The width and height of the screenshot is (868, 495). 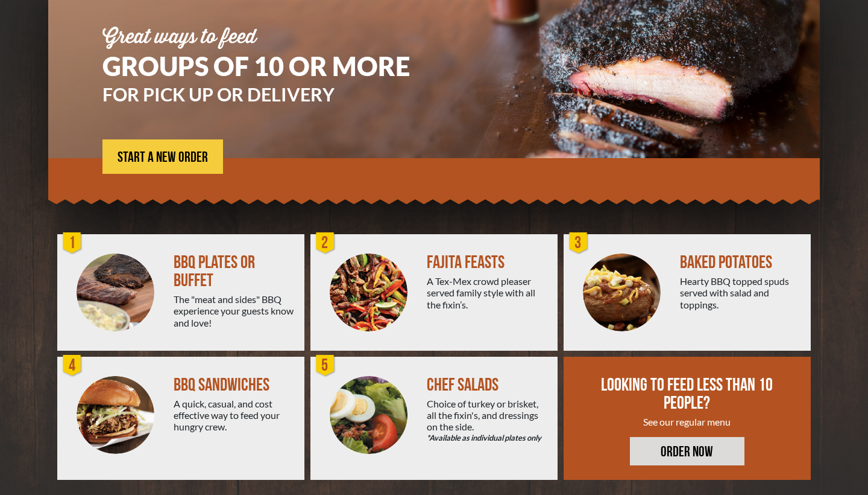 What do you see at coordinates (163, 157) in the screenshot?
I see `span: START A NEW ORDER` at bounding box center [163, 157].